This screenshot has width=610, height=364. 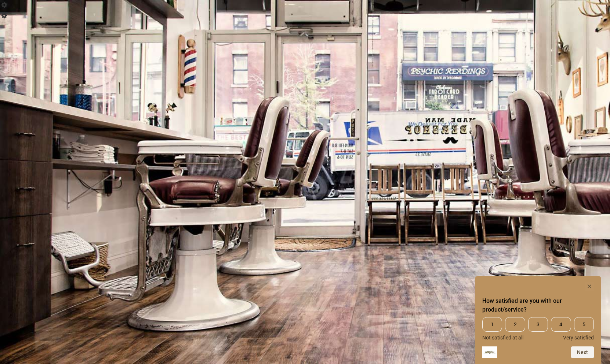 I want to click on span: 2, so click(x=515, y=324).